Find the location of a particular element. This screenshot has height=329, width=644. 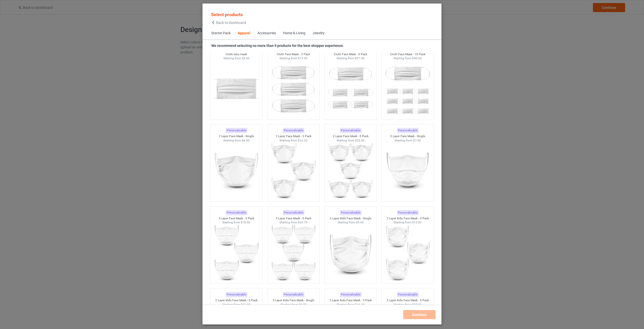

strong: We recommend selecting no more than 9 products for the best shopper experience. is located at coordinates (278, 46).